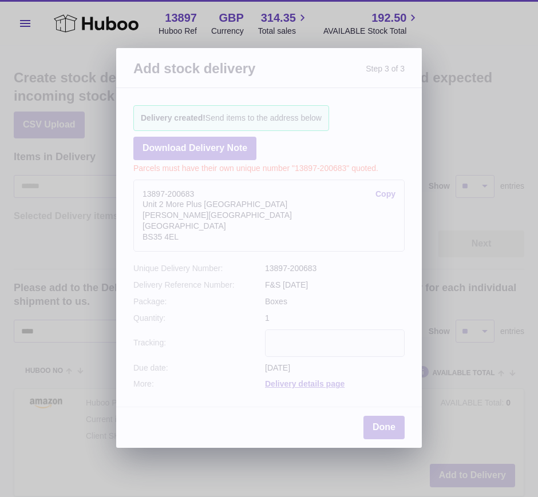 This screenshot has height=497, width=538. Describe the element at coordinates (304, 384) in the screenshot. I see `a: Delivery details page` at that location.